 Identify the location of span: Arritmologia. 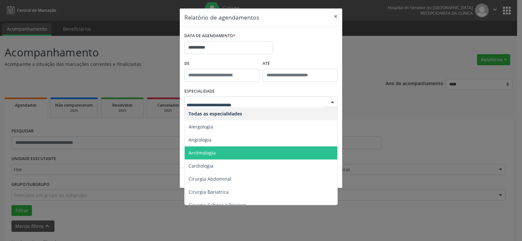
(202, 153).